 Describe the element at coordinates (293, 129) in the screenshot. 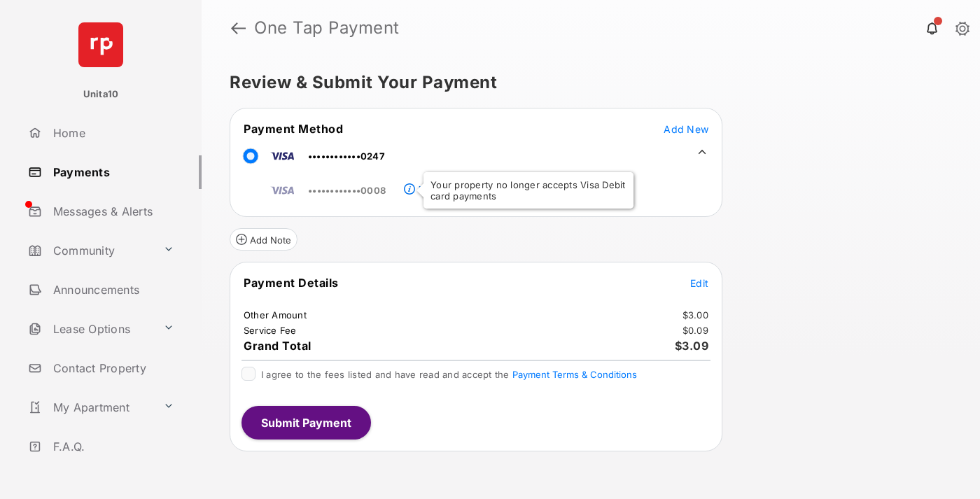

I see `span: Payment Method` at that location.